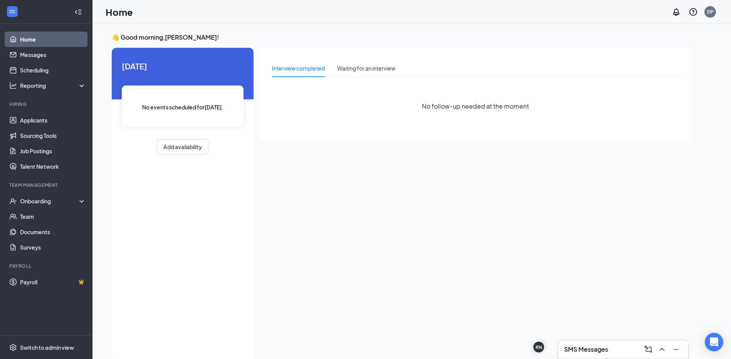  Describe the element at coordinates (50, 201) in the screenshot. I see `div: Onboarding` at that location.